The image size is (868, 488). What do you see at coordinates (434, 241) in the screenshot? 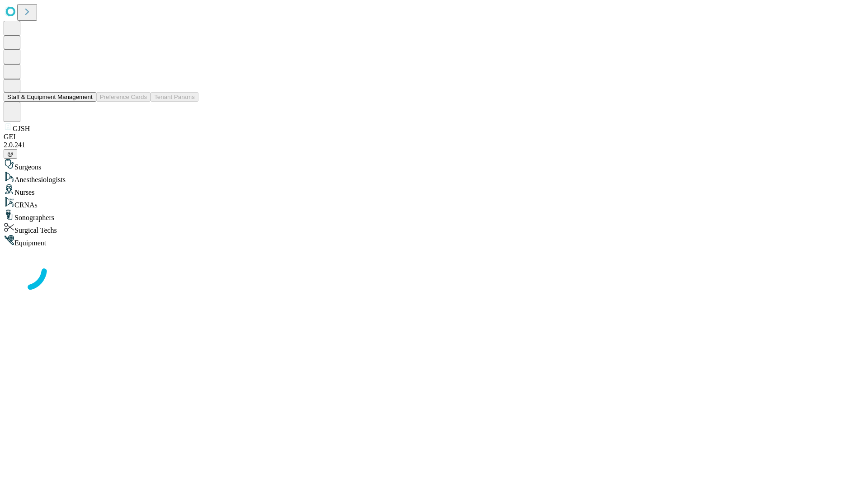
I see `div: Equipment` at bounding box center [434, 241].